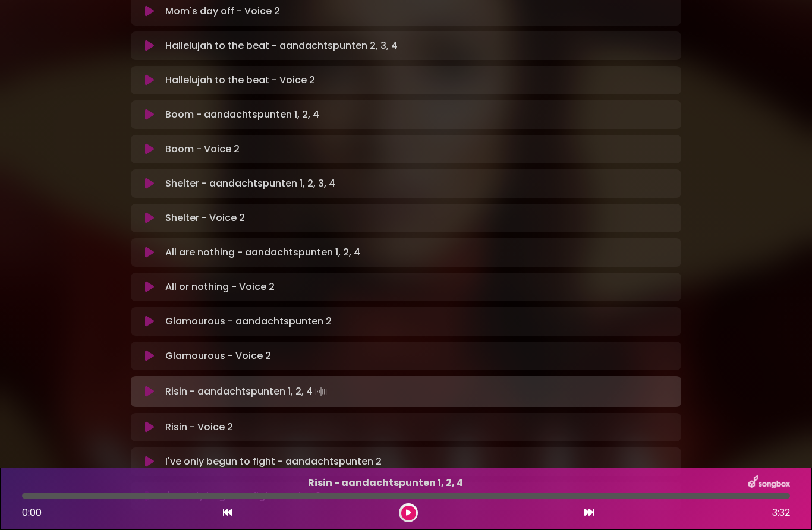  I want to click on span: 0:00, so click(32, 512).